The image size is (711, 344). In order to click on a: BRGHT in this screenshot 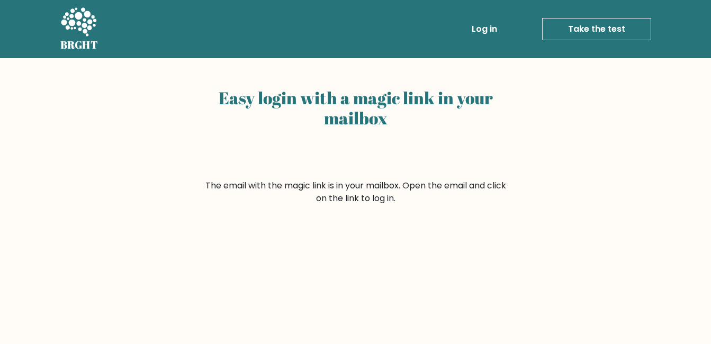, I will do `click(79, 29)`.